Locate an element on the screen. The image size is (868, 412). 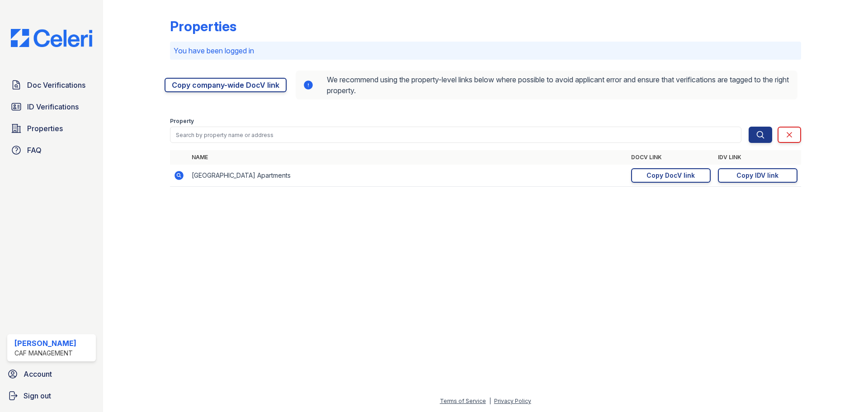
p: You have been logged in is located at coordinates (485, 51).